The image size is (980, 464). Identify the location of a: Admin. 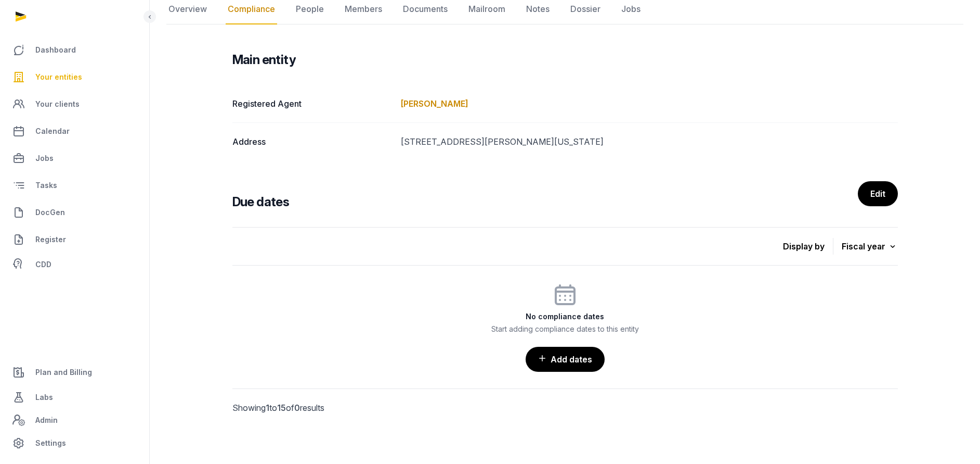
(75, 420).